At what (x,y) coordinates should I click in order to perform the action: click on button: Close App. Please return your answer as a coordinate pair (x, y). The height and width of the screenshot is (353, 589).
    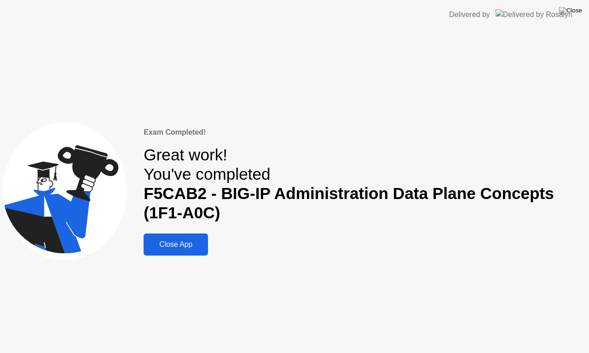
    Looking at the image, I should click on (176, 245).